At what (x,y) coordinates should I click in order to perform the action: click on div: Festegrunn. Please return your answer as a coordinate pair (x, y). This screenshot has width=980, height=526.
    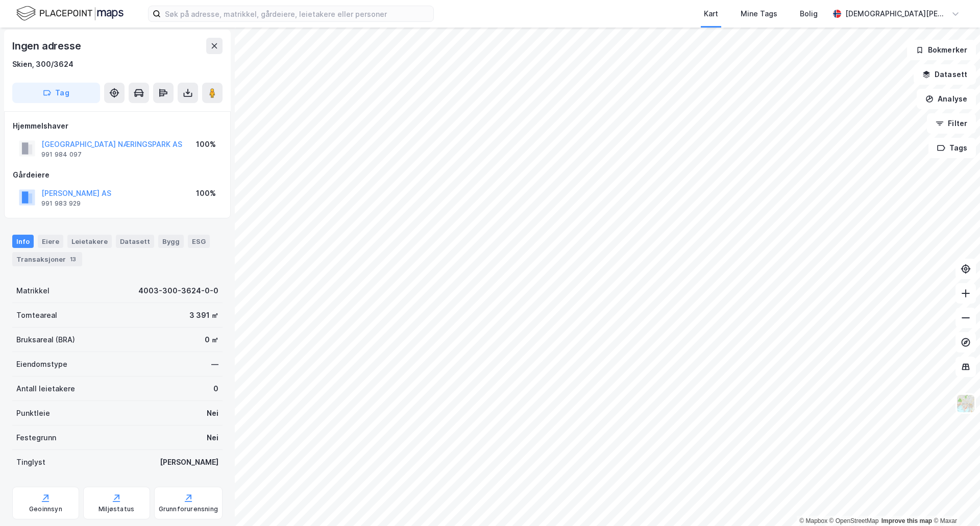
    Looking at the image, I should click on (36, 438).